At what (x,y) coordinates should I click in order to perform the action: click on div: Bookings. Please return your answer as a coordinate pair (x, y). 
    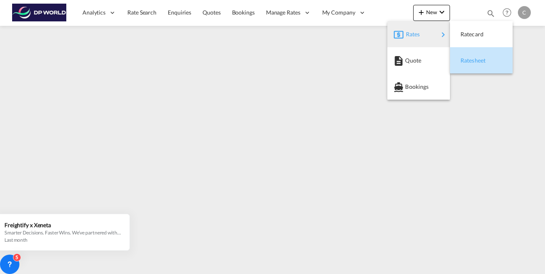
    Looking at the image, I should click on (418, 87).